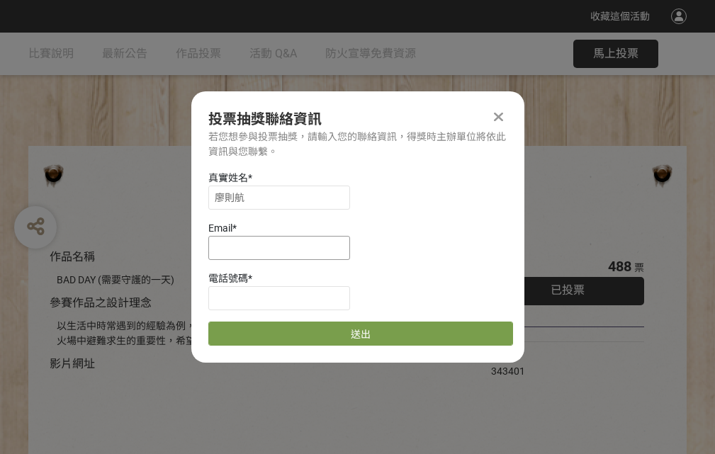 This screenshot has height=454, width=715. What do you see at coordinates (198, 53) in the screenshot?
I see `span: 作品投票` at bounding box center [198, 53].